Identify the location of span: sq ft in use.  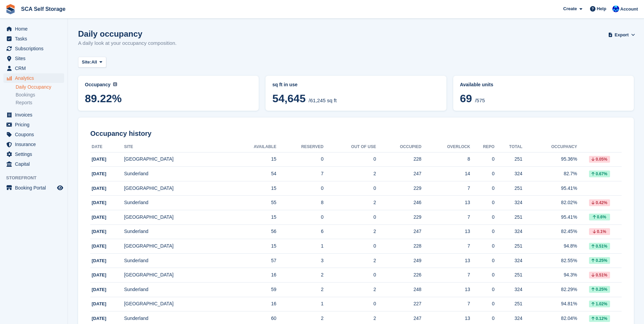
(285, 85).